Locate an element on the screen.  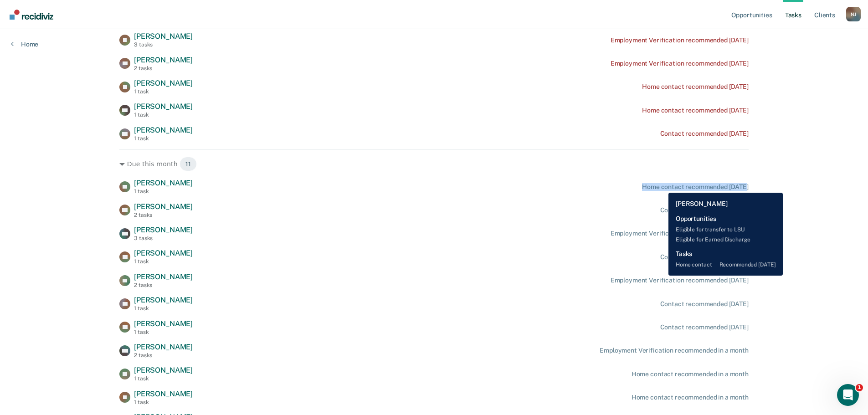
div: Employment Verification recommended in a month is located at coordinates (674, 350).